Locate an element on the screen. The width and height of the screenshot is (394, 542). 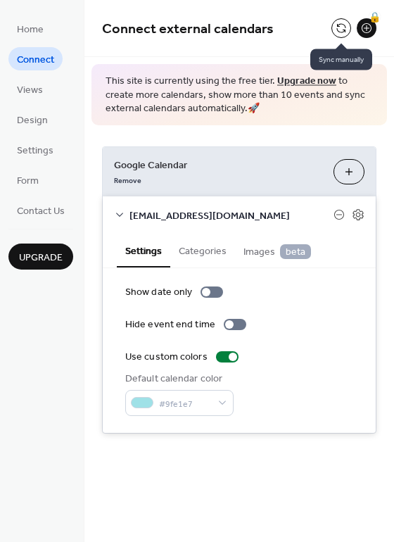
span: Form is located at coordinates (27, 181).